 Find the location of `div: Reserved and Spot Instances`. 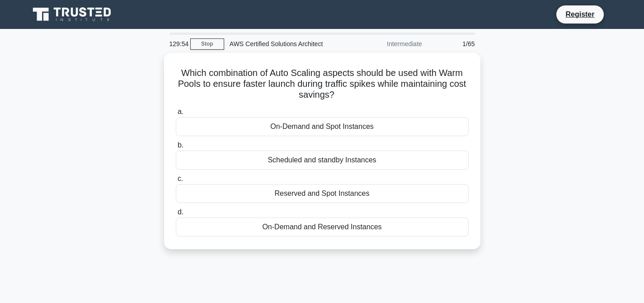

div: Reserved and Spot Instances is located at coordinates (322, 194).